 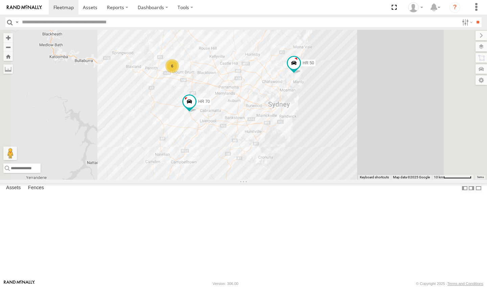 I want to click on label: Measure, so click(x=8, y=69).